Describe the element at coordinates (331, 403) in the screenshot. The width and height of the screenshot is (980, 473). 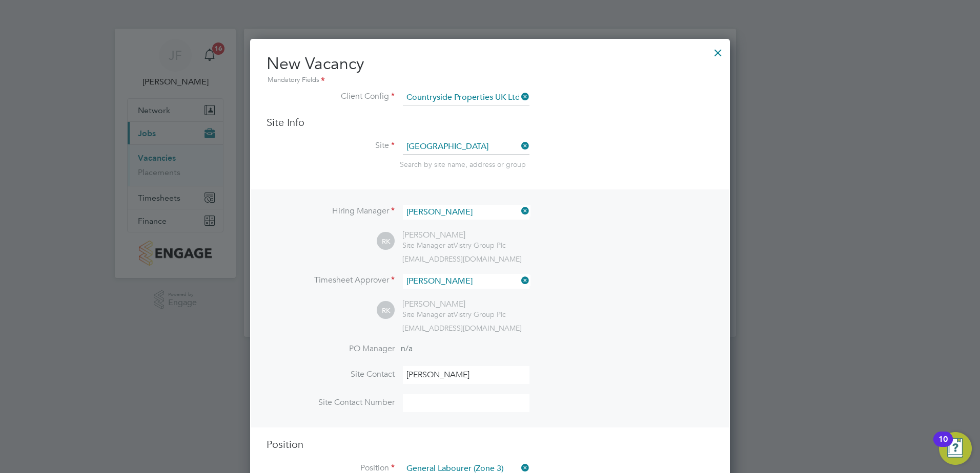
I see `label: Site Contact Number` at that location.